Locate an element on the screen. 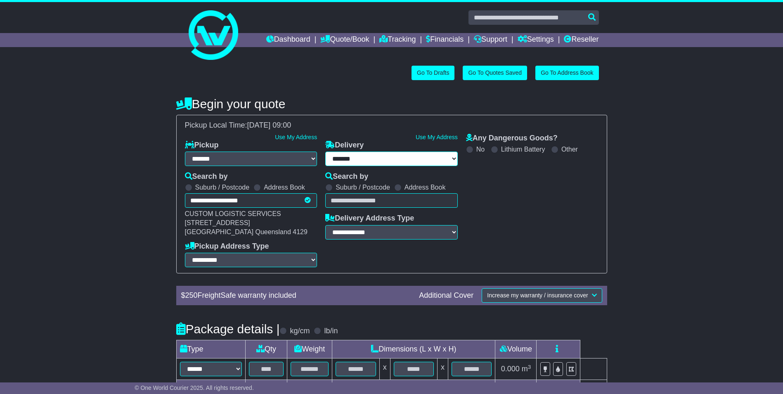 The height and width of the screenshot is (394, 783). h4: Begin your quote is located at coordinates (392, 104).